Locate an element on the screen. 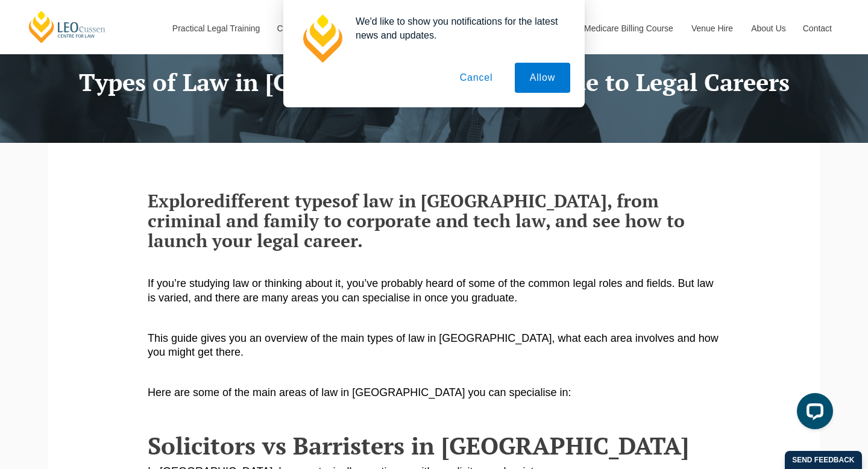 This screenshot has height=469, width=868. span: If you’re studying law or thinking about it, you’ve probably heard of some of the common legal ro... is located at coordinates (430, 290).